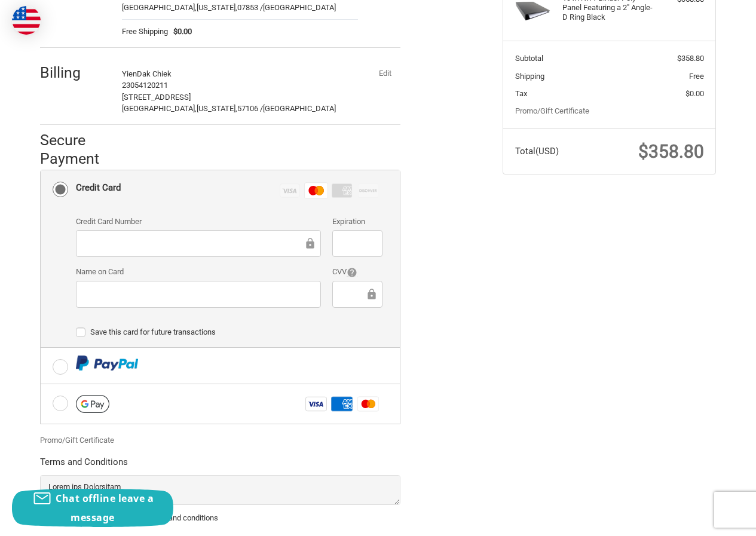 This screenshot has height=536, width=756. What do you see at coordinates (80, 149) in the screenshot?
I see `h2: Secure Payment` at bounding box center [80, 149].